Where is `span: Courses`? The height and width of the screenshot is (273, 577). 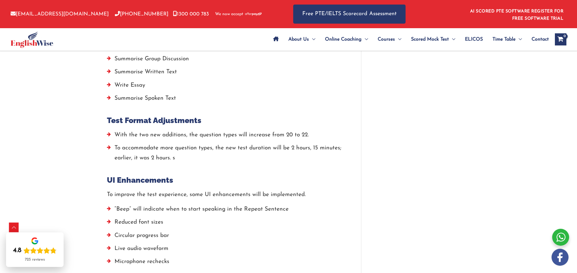
span: Courses is located at coordinates (386, 39).